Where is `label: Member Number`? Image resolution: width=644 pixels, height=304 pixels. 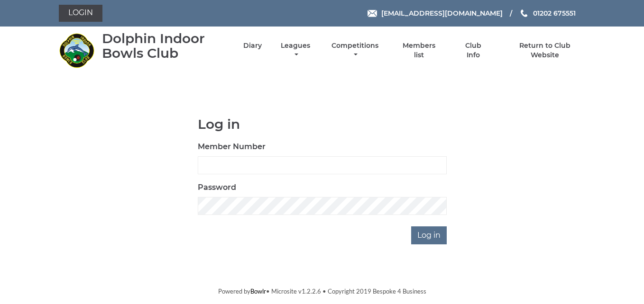
label: Member Number is located at coordinates (232, 147).